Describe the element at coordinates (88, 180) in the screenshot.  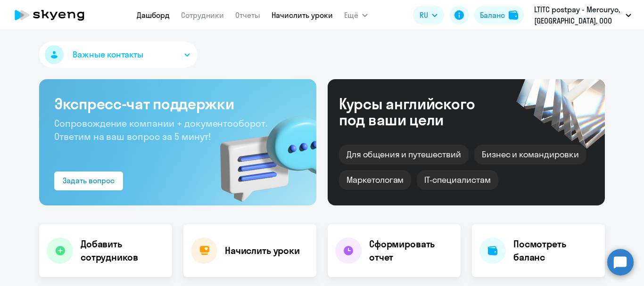
I see `div: Задать вопрос` at that location.